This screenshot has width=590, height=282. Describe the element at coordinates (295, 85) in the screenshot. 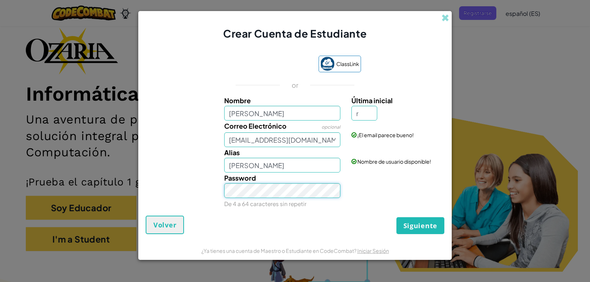

I see `p: or` at that location.